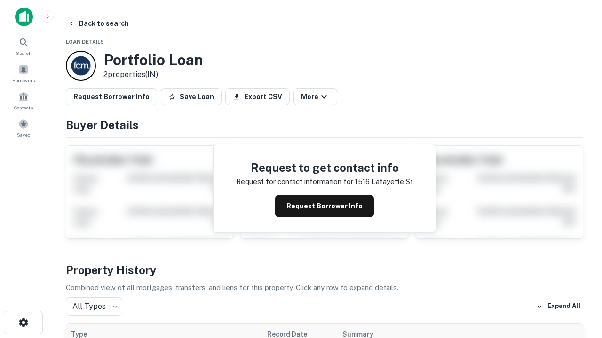 This screenshot has width=602, height=338. Describe the element at coordinates (98, 24) in the screenshot. I see `button: Back to search` at that location.